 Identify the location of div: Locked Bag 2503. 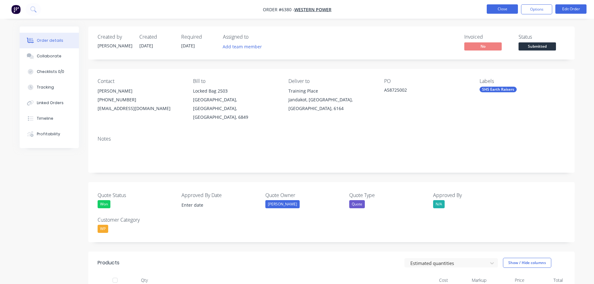
(236, 91).